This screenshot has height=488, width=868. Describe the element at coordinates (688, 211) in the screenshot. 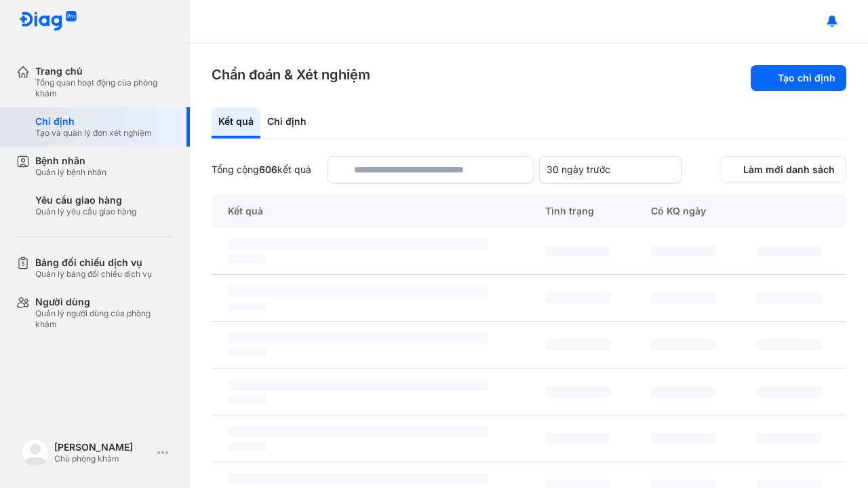

I see `div: Có KQ ngày` at that location.